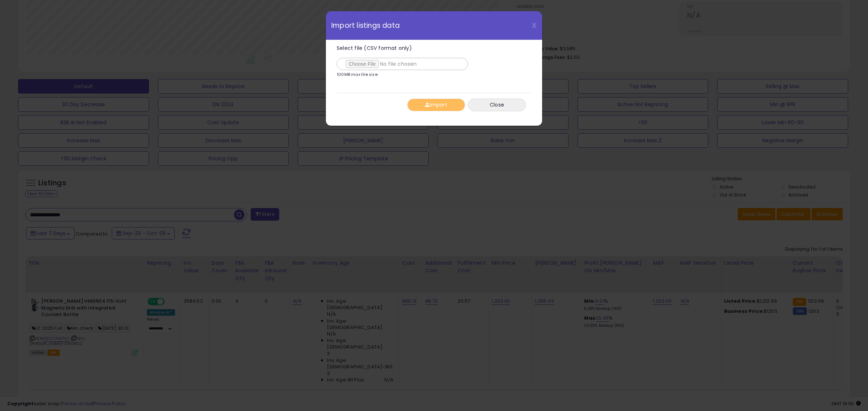  I want to click on span: X, so click(534, 26).